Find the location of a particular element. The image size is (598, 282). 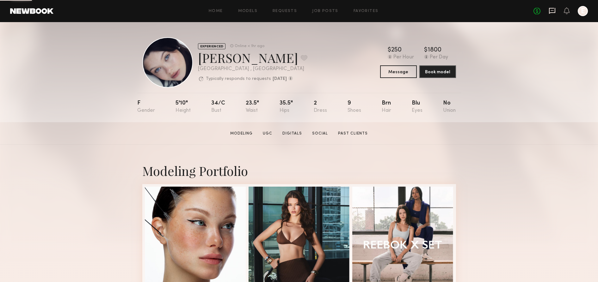

div: Online < 1hr ago is located at coordinates (249, 46).